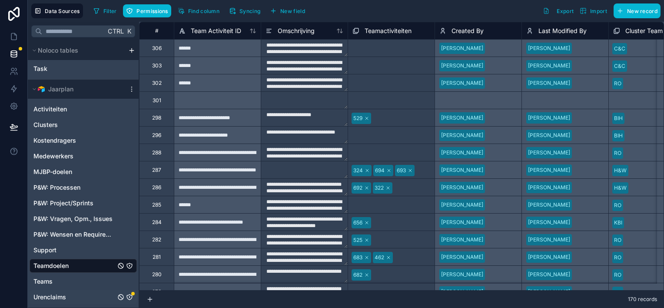 This screenshot has width=664, height=308. I want to click on div: 282, so click(156, 239).